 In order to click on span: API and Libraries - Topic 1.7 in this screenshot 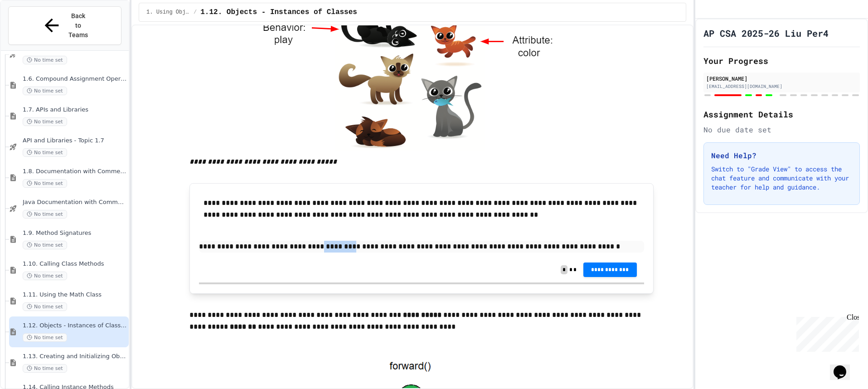, I will do `click(75, 141)`.